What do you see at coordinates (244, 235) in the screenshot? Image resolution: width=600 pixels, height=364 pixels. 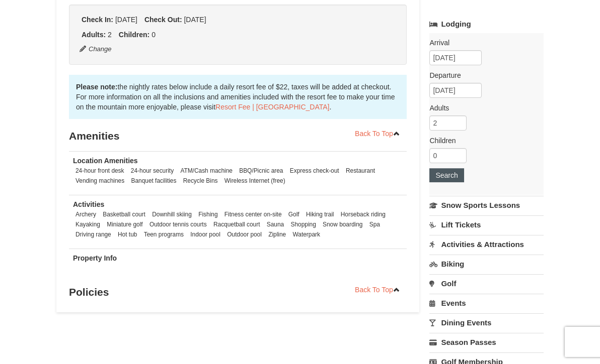 I see `li: Outdoor pool` at bounding box center [244, 235].